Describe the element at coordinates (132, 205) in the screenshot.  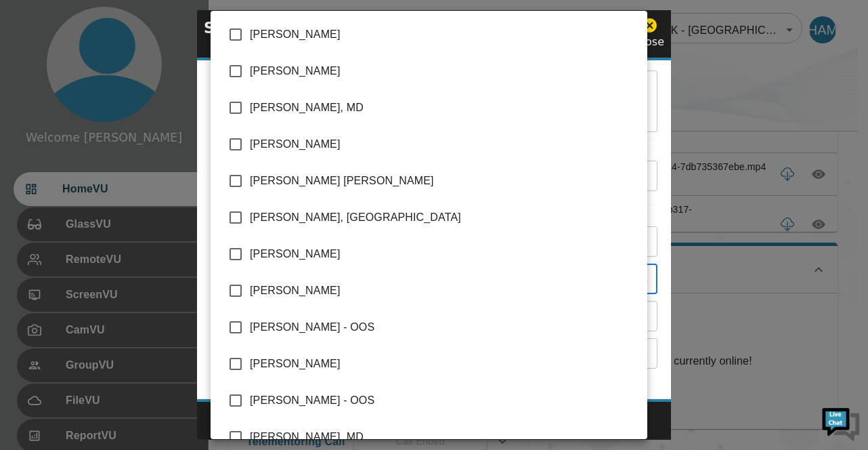
I see `span: We're online!` at that location.